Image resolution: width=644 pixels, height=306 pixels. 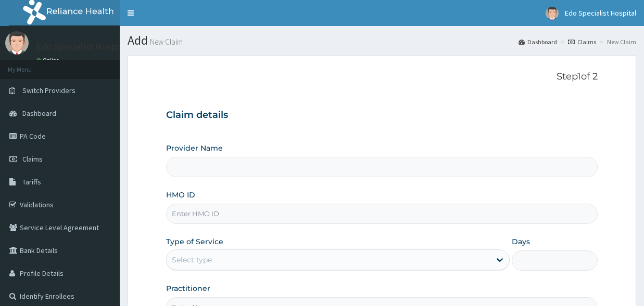 What do you see at coordinates (180, 195) in the screenshot?
I see `label: HMO ID` at bounding box center [180, 195].